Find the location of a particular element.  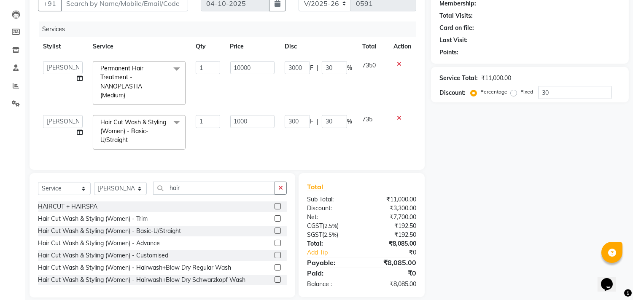

div: Payable: is located at coordinates (331, 263).